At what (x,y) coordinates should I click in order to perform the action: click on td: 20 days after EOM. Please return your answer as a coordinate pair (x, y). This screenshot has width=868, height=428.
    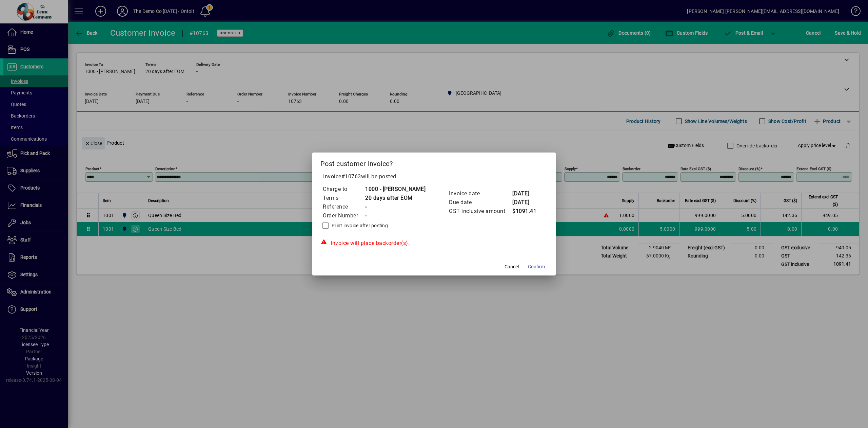
    Looking at the image, I should click on (395, 198).